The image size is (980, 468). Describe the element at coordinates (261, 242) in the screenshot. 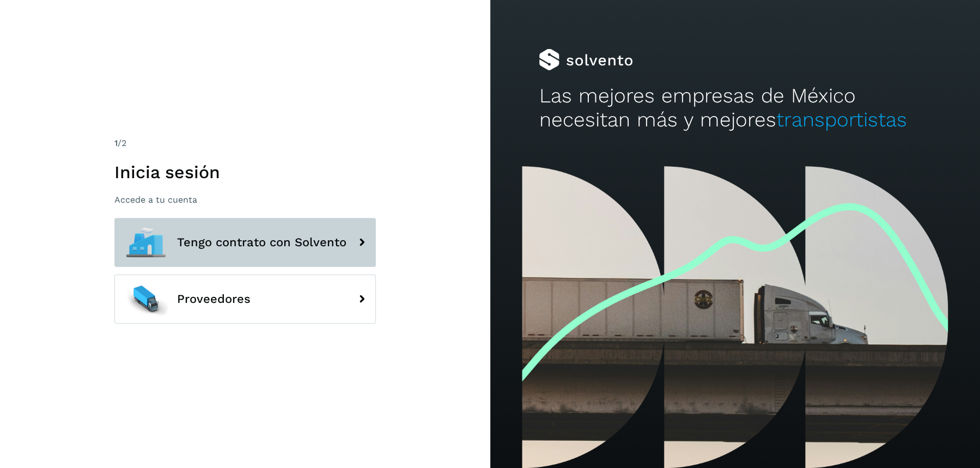

I see `span: Tengo contrato con Solvento` at that location.